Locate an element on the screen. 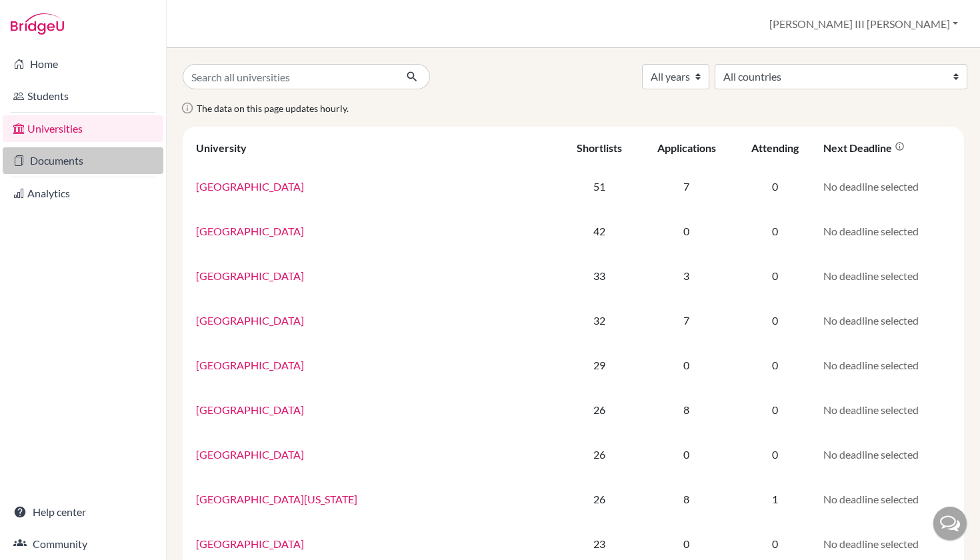 Image resolution: width=980 pixels, height=560 pixels. a: Community is located at coordinates (83, 544).